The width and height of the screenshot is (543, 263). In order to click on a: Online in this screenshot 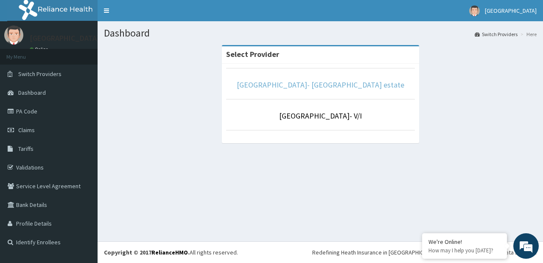, I will do `click(40, 49)`.